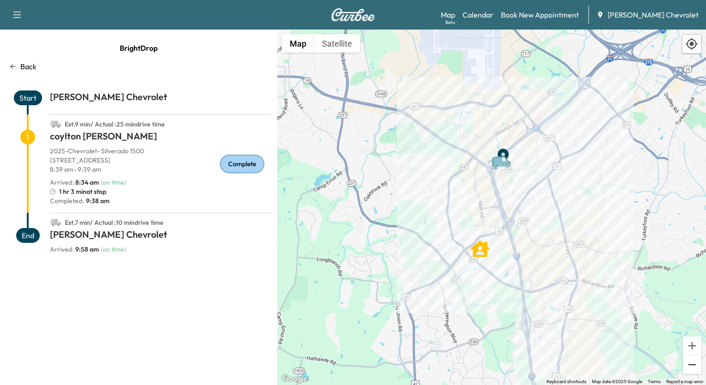  Describe the element at coordinates (139, 48) in the screenshot. I see `span: BrightDrop` at that location.